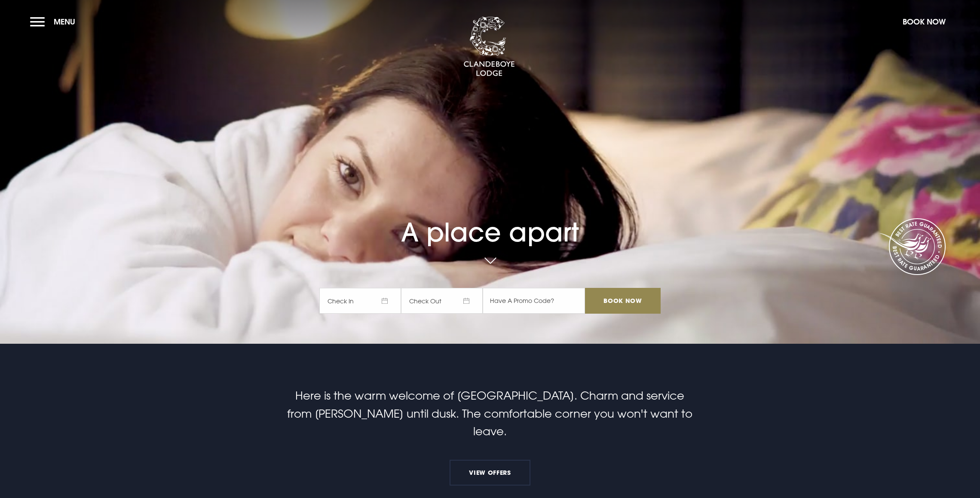  I want to click on button: Book Now, so click(924, 22).